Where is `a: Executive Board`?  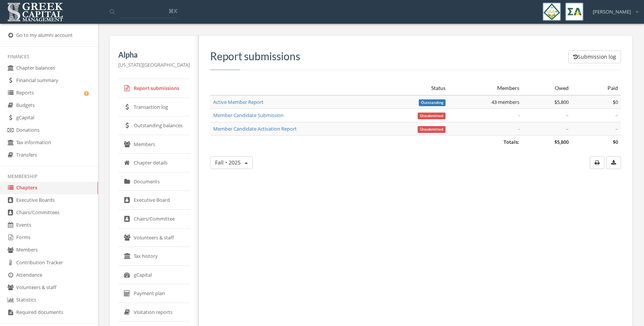 a: Executive Board is located at coordinates (154, 200).